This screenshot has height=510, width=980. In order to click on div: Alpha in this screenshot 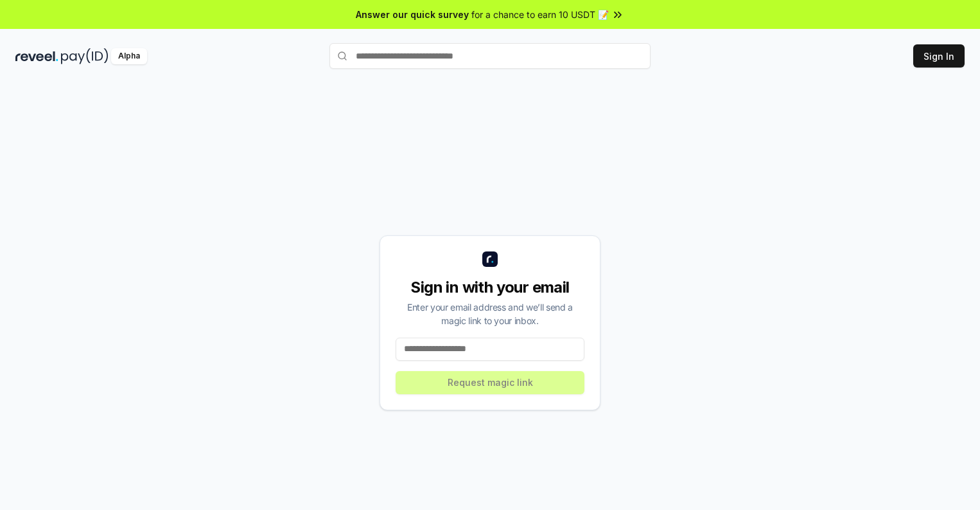, I will do `click(129, 56)`.